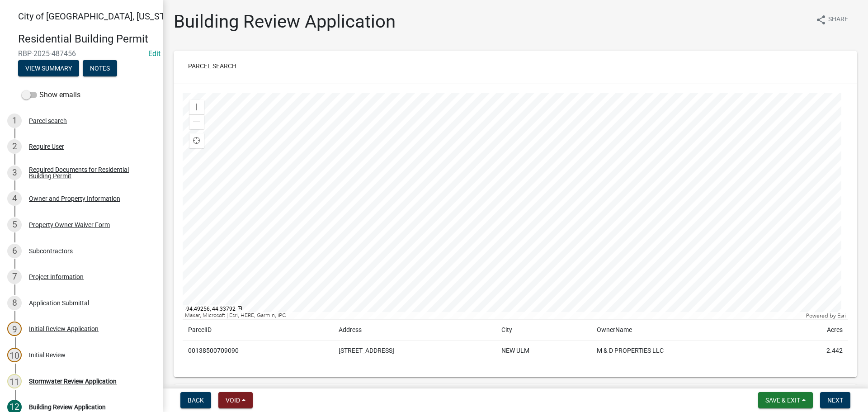 The height and width of the screenshot is (412, 868). I want to click on div: 8, so click(15, 303).